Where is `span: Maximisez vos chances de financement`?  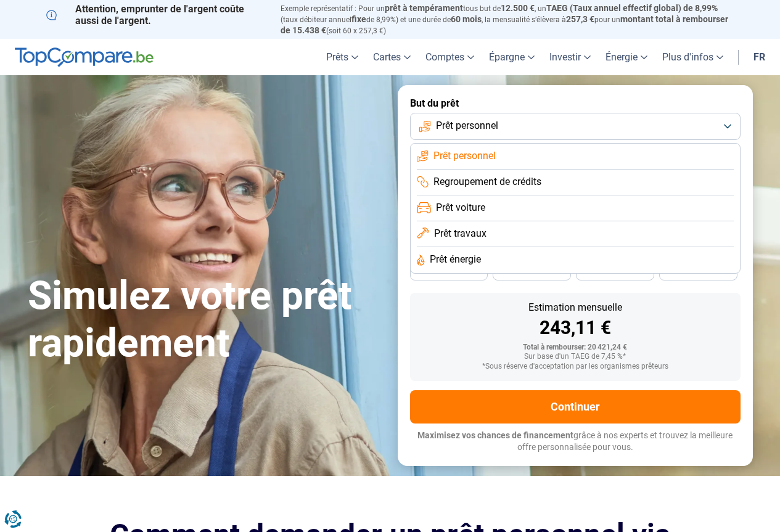
span: Maximisez vos chances de financement is located at coordinates (495, 435).